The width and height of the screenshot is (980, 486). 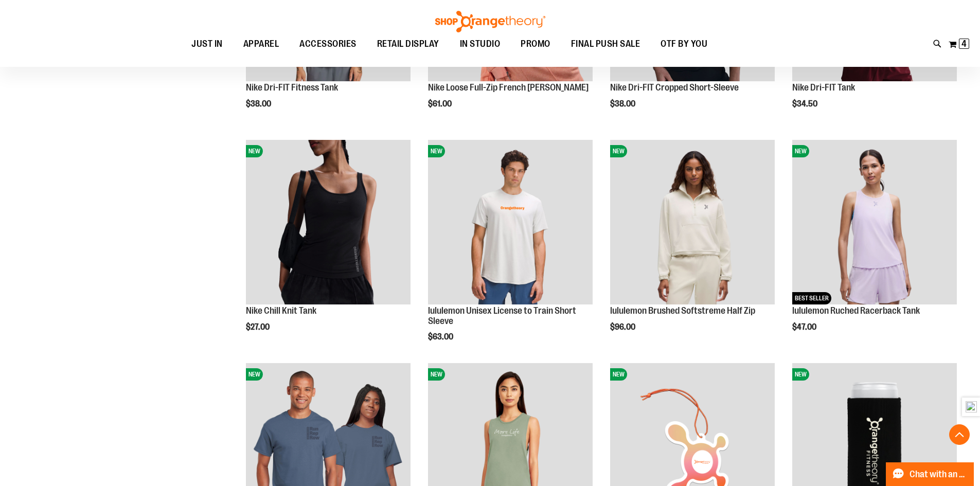 I want to click on img: lululemon Brushed Softstreme Half Zip, so click(x=692, y=222).